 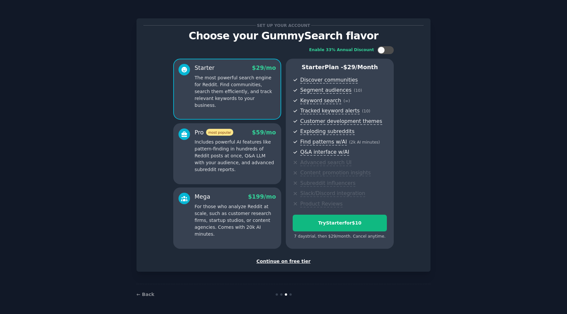 I want to click on span: Customer development themes, so click(x=341, y=121).